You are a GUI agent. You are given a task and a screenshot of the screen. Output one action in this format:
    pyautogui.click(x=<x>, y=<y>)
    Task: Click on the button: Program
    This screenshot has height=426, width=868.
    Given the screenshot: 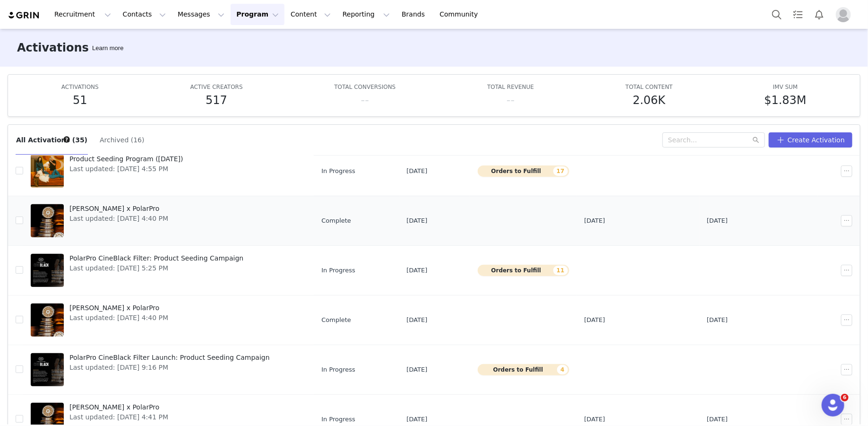 What is the action you would take?
    pyautogui.click(x=257, y=14)
    